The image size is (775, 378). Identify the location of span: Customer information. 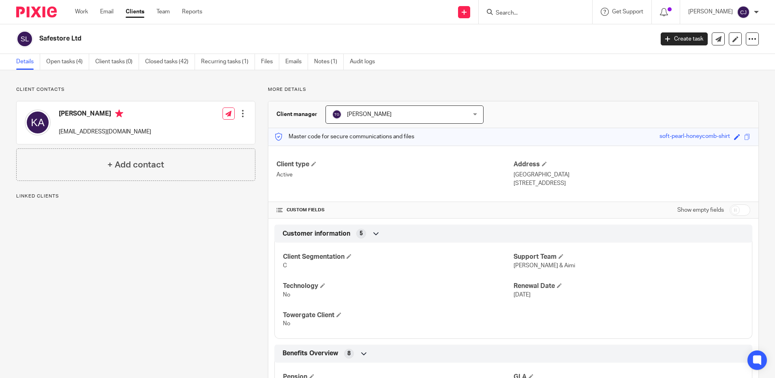
(316, 234).